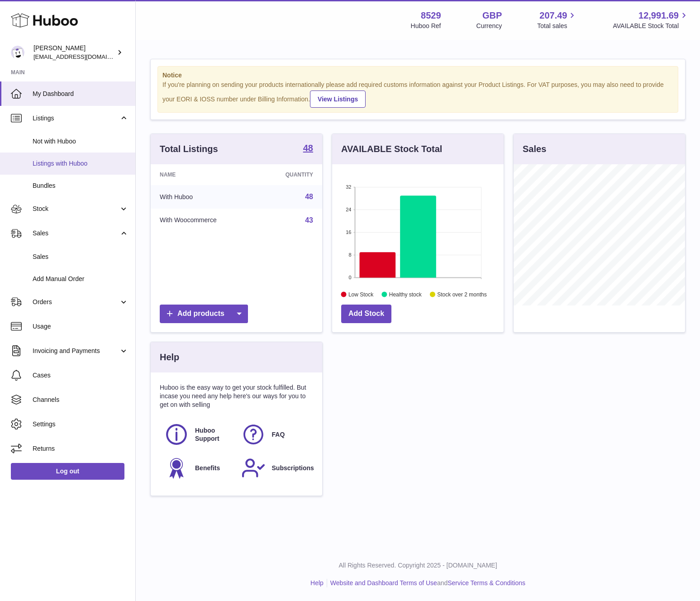 This screenshot has height=601, width=700. Describe the element at coordinates (651, 26) in the screenshot. I see `span: AVAILABLE Stock Total` at that location.